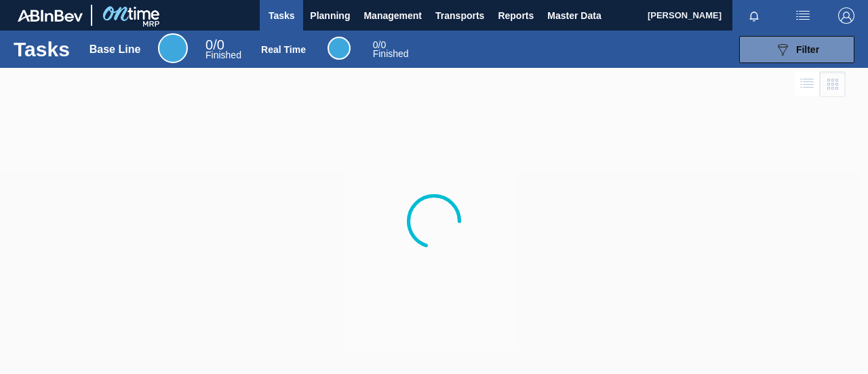 Image resolution: width=868 pixels, height=374 pixels. I want to click on button: Notifications, so click(754, 16).